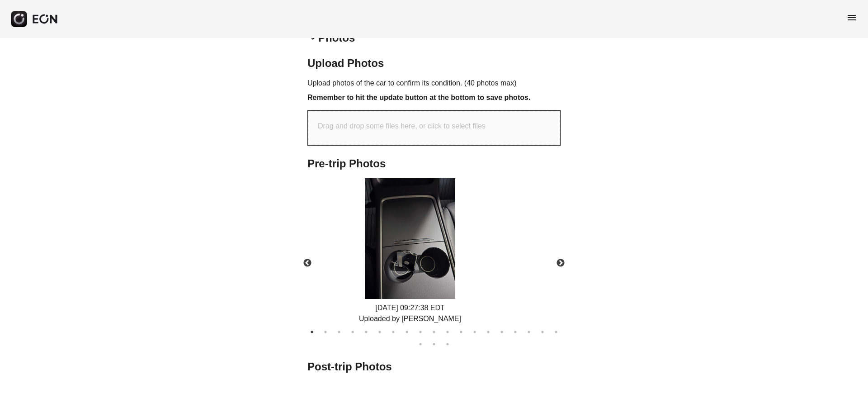  What do you see at coordinates (326, 332) in the screenshot?
I see `button: 2` at bounding box center [326, 332].